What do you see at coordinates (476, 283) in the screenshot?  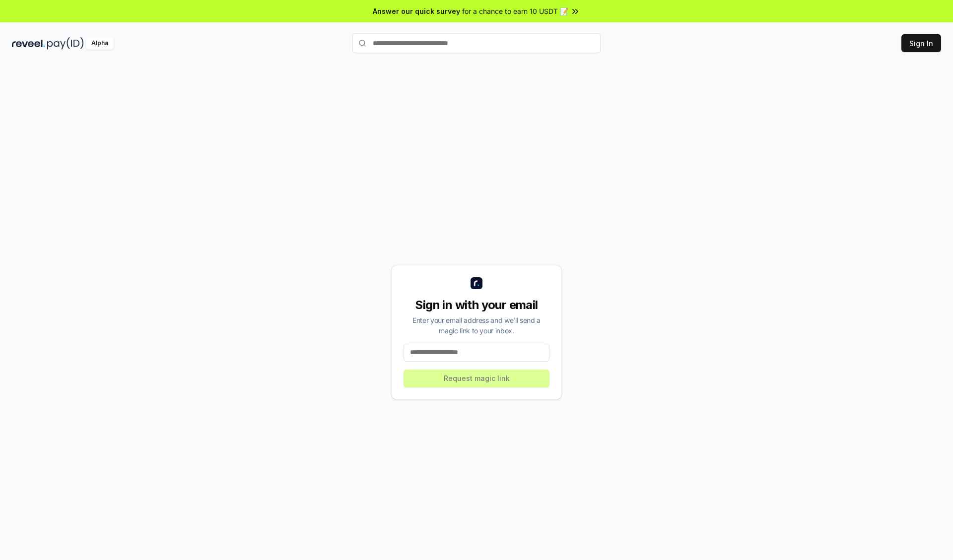 I see `img: logo_small` at bounding box center [476, 283].